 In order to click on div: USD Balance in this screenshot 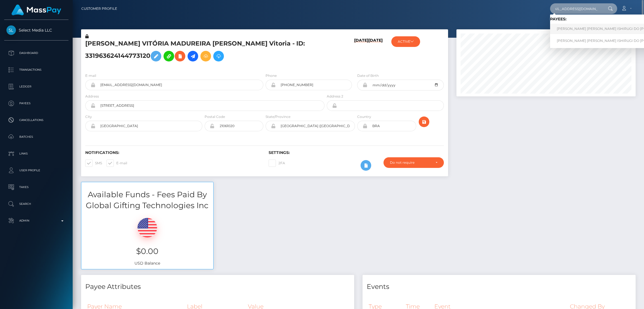, I will do `click(147, 240)`.